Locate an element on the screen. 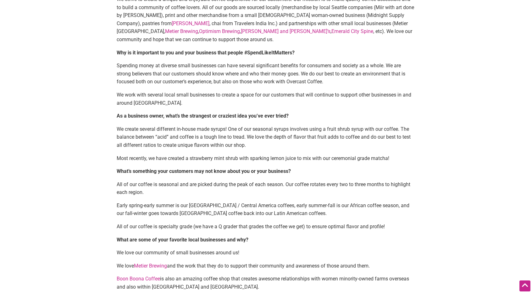  p: We love our community of small businesses around us! is located at coordinates (266, 253).